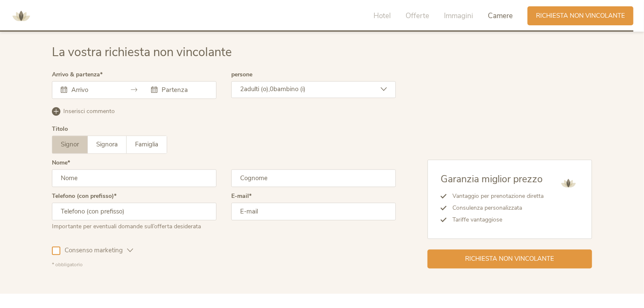 The width and height of the screenshot is (644, 308). What do you see at coordinates (290, 89) in the screenshot?
I see `span: bambino (i)` at bounding box center [290, 89].